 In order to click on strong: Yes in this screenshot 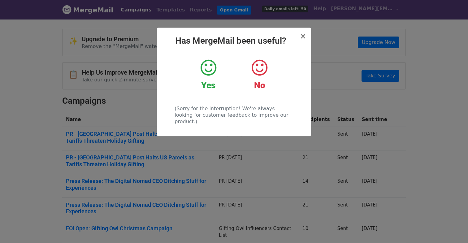, I will do `click(208, 85)`.